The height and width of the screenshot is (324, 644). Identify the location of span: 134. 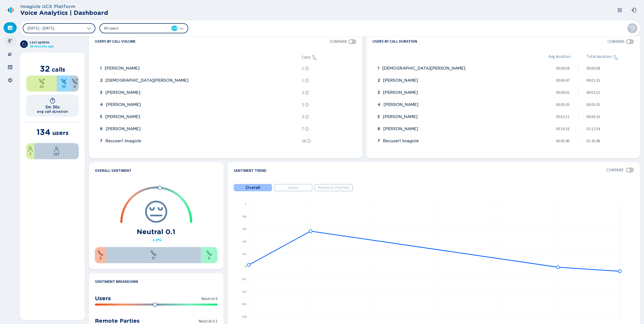
(174, 28).